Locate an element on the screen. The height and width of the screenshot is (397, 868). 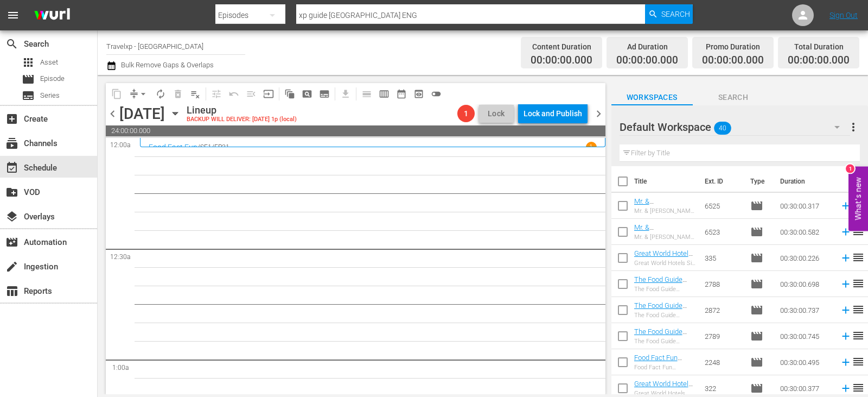
th: Type is located at coordinates (758, 182).